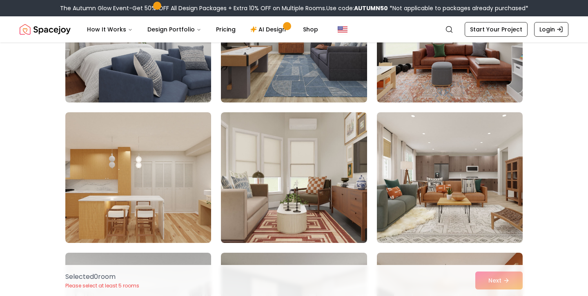  I want to click on p: Selected 0 room, so click(102, 277).